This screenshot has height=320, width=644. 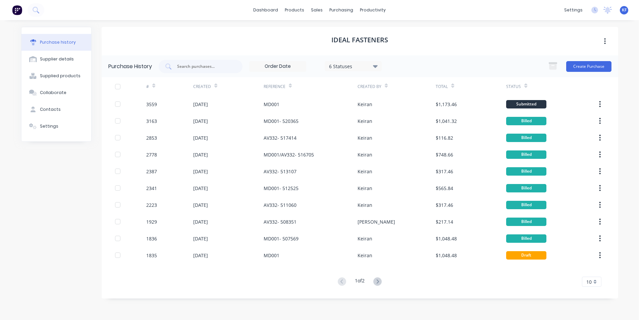 I want to click on div: $565.84, so click(x=445, y=188).